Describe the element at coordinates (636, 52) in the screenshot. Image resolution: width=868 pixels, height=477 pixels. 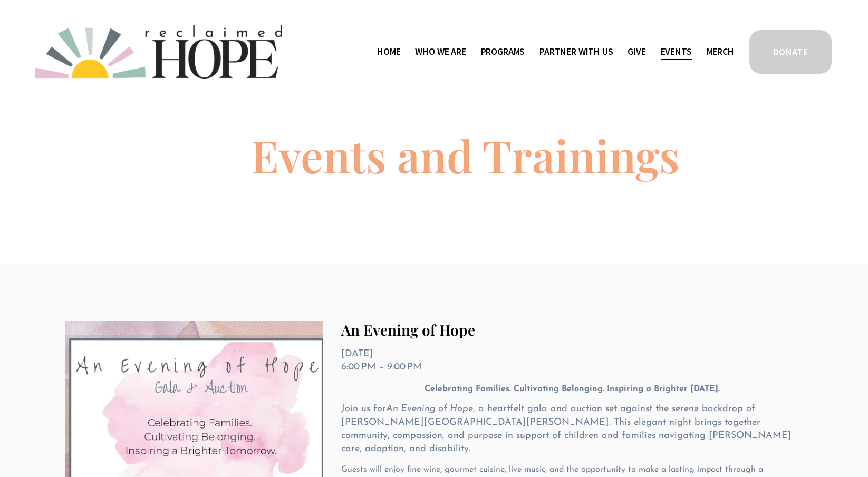
I see `a: Give` at that location.